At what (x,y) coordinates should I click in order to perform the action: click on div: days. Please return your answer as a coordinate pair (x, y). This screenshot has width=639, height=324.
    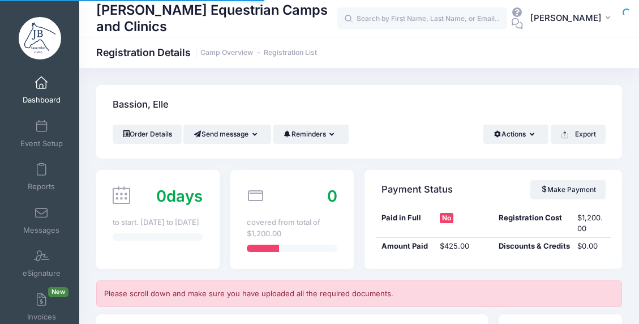
    Looking at the image, I should click on (179, 196).